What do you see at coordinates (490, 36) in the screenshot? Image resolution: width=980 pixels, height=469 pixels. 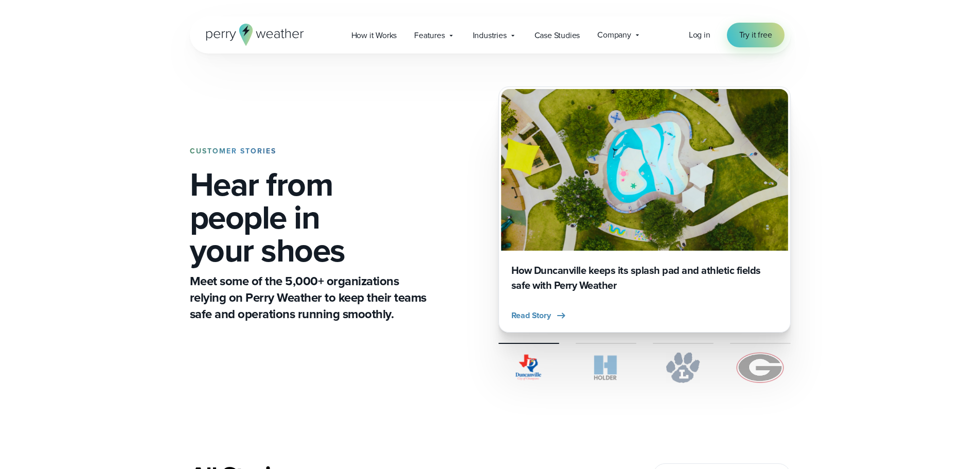 I see `span: Industries` at bounding box center [490, 36].